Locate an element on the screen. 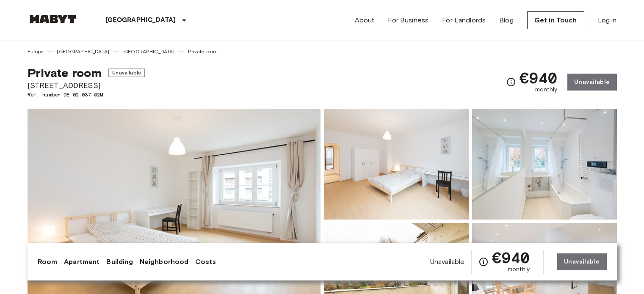  a: Get in Touch is located at coordinates (555, 20).